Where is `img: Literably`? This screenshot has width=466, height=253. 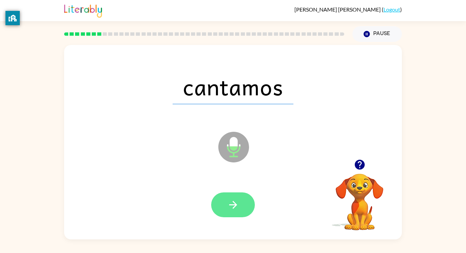 img: Literably is located at coordinates (83, 10).